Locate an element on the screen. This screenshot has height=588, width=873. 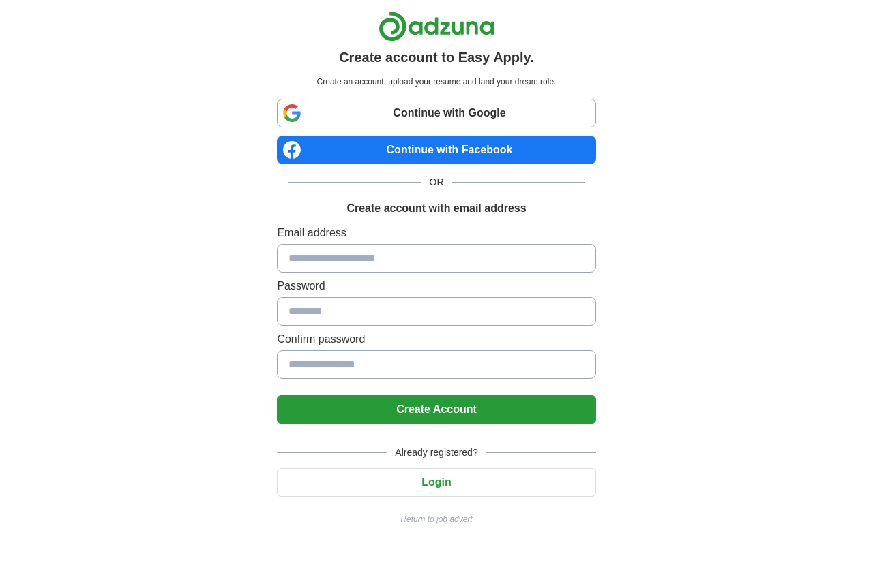
label: Confirm password is located at coordinates (436, 339).